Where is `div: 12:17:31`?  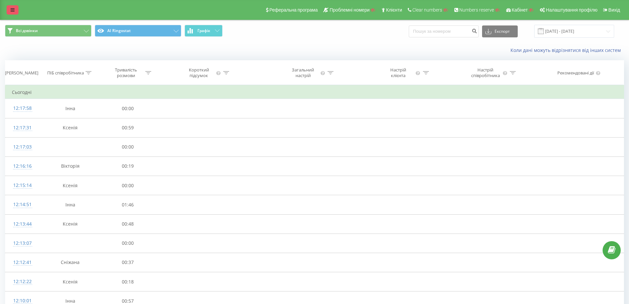
div: 12:17:31 is located at coordinates (22, 128).